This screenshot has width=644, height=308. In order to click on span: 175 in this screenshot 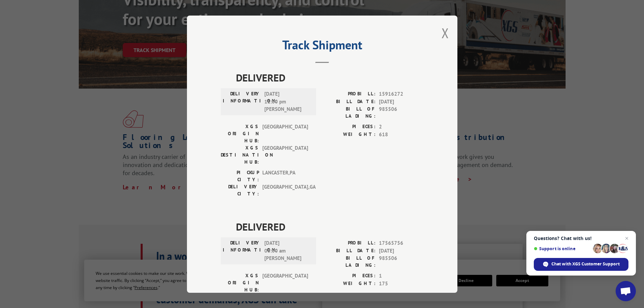, I will do `click(401, 283)`.